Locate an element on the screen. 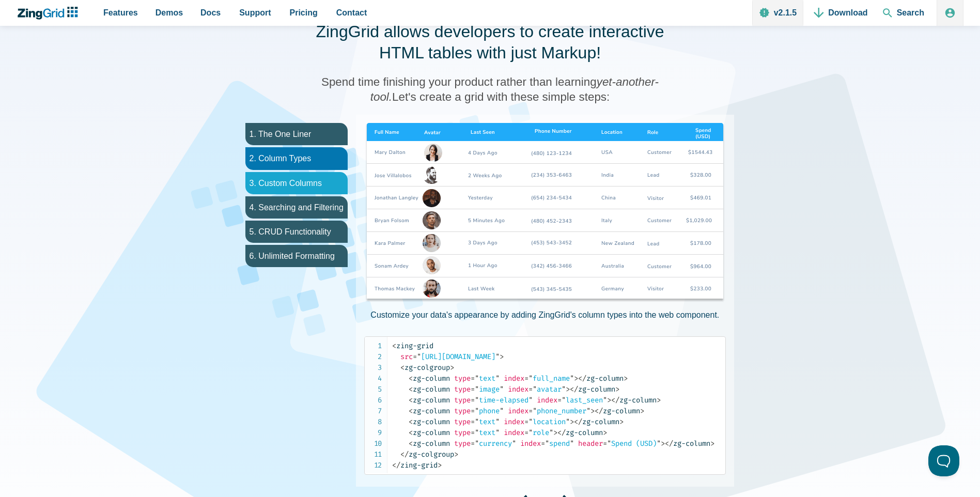  span: location is located at coordinates (547, 422).